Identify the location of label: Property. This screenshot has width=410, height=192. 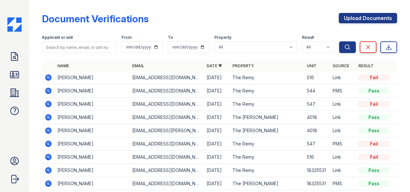
(223, 37).